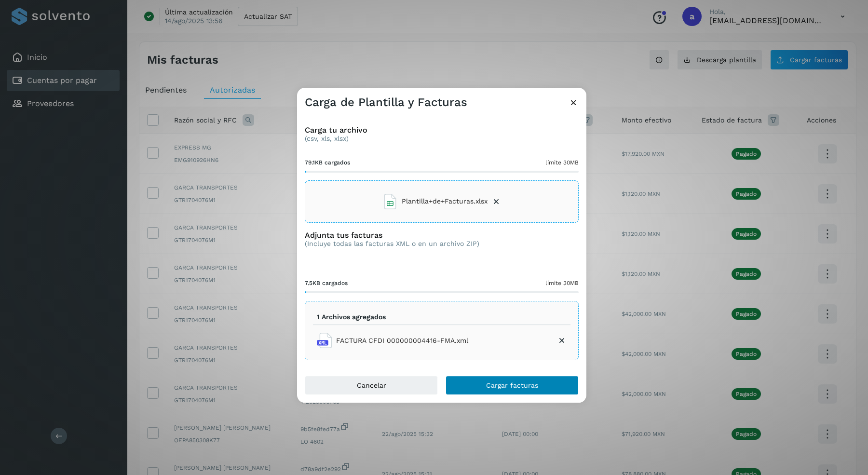 The height and width of the screenshot is (475, 868). What do you see at coordinates (328, 162) in the screenshot?
I see `span: 79.1KB cargados` at bounding box center [328, 162].